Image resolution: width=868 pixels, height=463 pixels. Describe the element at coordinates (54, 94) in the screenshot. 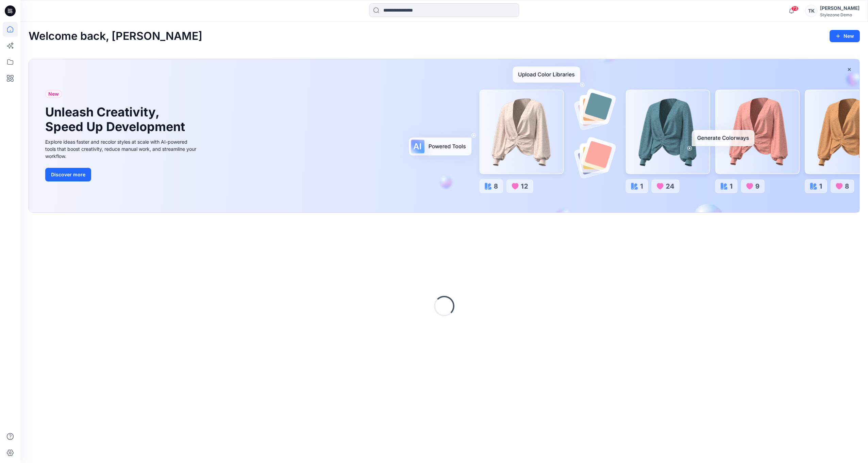

I see `span: New` at that location.